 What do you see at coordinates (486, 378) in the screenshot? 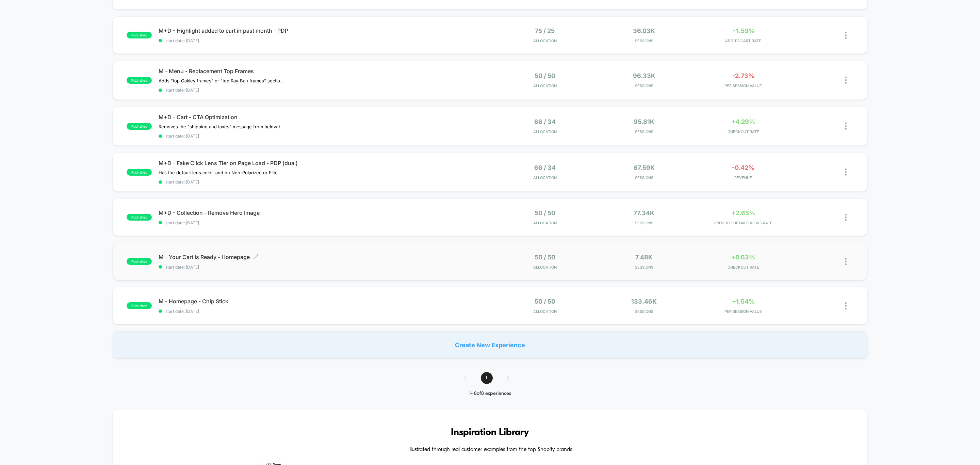
I see `span: 1` at bounding box center [486, 378].